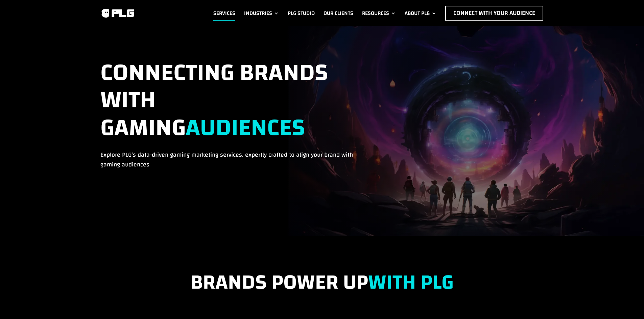 This screenshot has height=319, width=644. I want to click on a: Connect with Your Audience, so click(494, 13).